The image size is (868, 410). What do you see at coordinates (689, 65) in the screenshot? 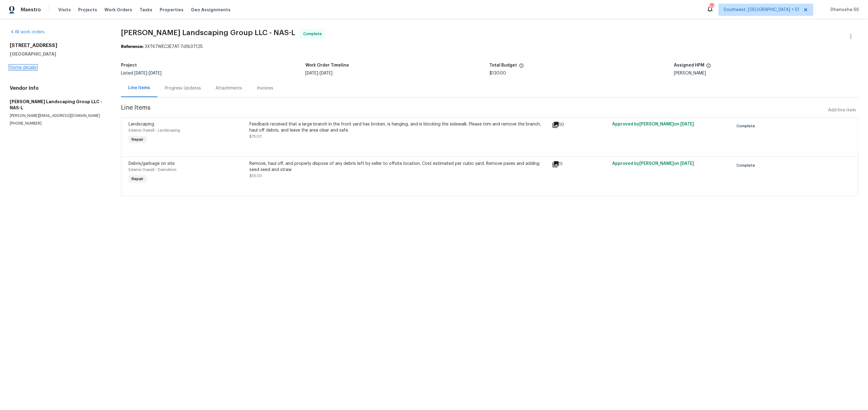
I see `h5: Assigned HPM` at bounding box center [689, 65].